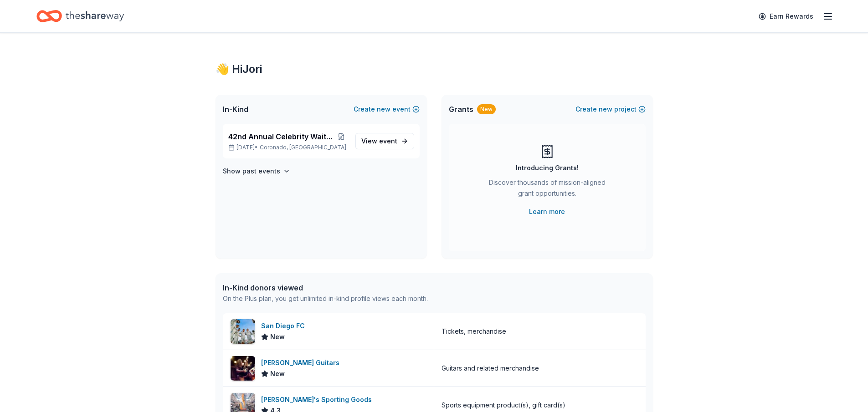 This screenshot has height=412, width=868. What do you see at coordinates (490, 368) in the screenshot?
I see `div: Guitars and related merchandise` at bounding box center [490, 368].